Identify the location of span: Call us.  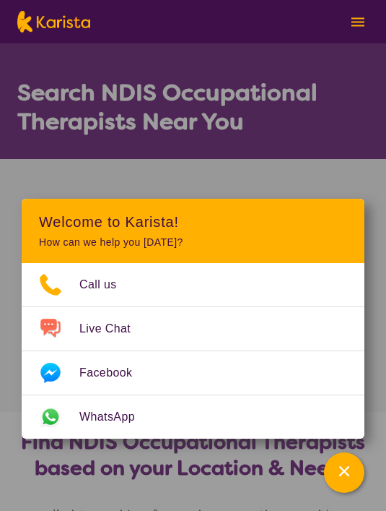
(107, 285).